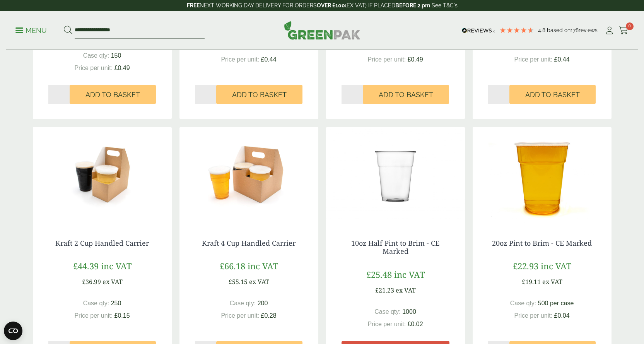 Image resolution: width=644 pixels, height=344 pixels. Describe the element at coordinates (249, 175) in the screenshot. I see `a: 5430071A 4x Car WC Ang A` at that location.